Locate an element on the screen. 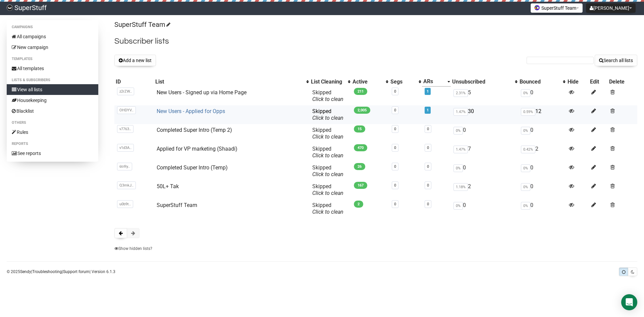  a: New Users - Signed up via Home Page is located at coordinates (201, 93).